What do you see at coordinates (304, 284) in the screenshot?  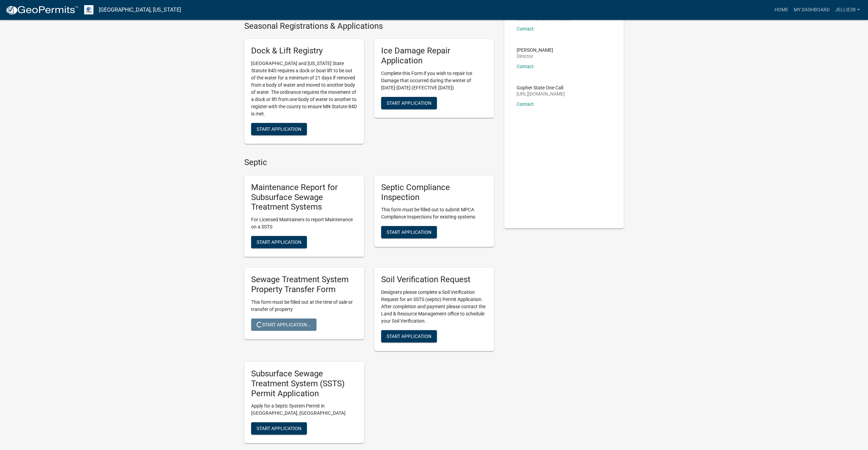 I see `h5: Sewage Treatment System Property Transfer Form` at bounding box center [304, 284].